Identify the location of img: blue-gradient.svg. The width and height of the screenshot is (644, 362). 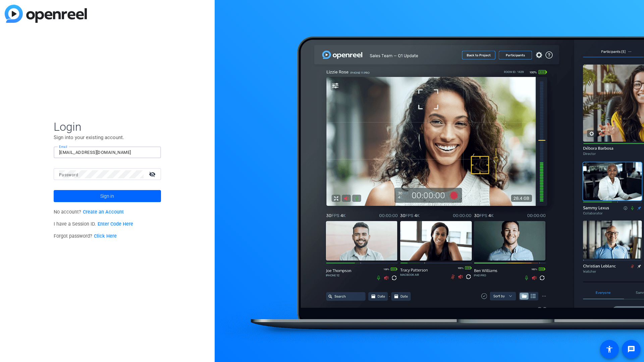
(46, 14).